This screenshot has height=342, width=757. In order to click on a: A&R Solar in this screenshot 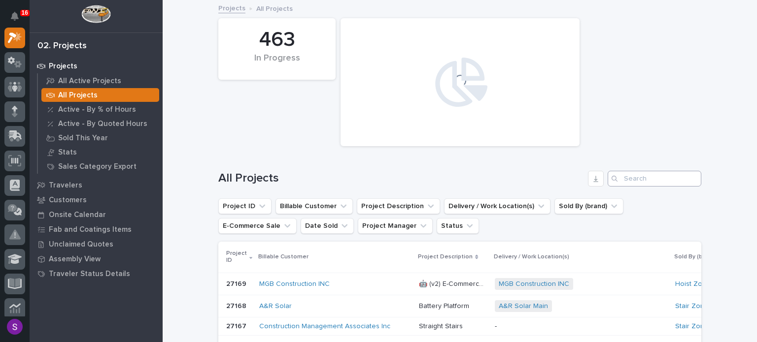, I will do `click(275, 306)`.